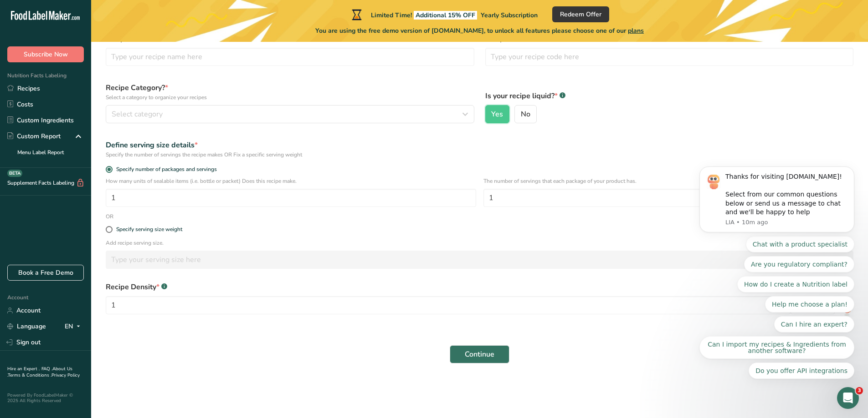 The height and width of the screenshot is (418, 868). Describe the element at coordinates (509, 15) in the screenshot. I see `span: Yearly Subscription` at that location.